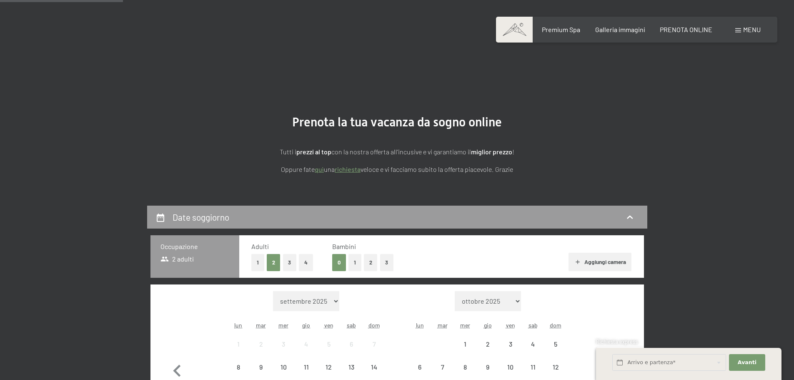  What do you see at coordinates (319, 169) in the screenshot?
I see `a: quì` at bounding box center [319, 169].